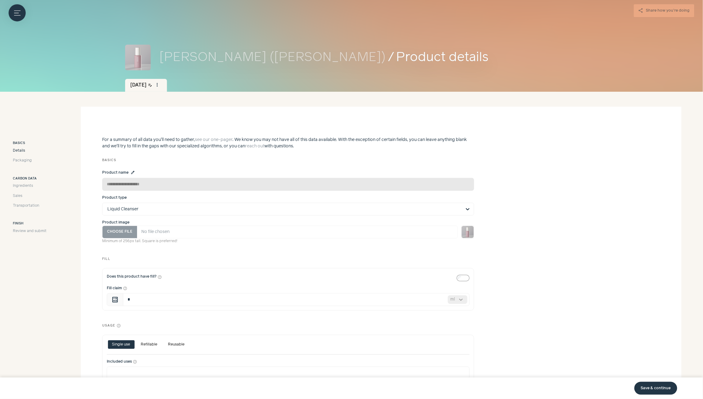  Describe the element at coordinates (30, 186) in the screenshot. I see `a: Ingredients` at that location.